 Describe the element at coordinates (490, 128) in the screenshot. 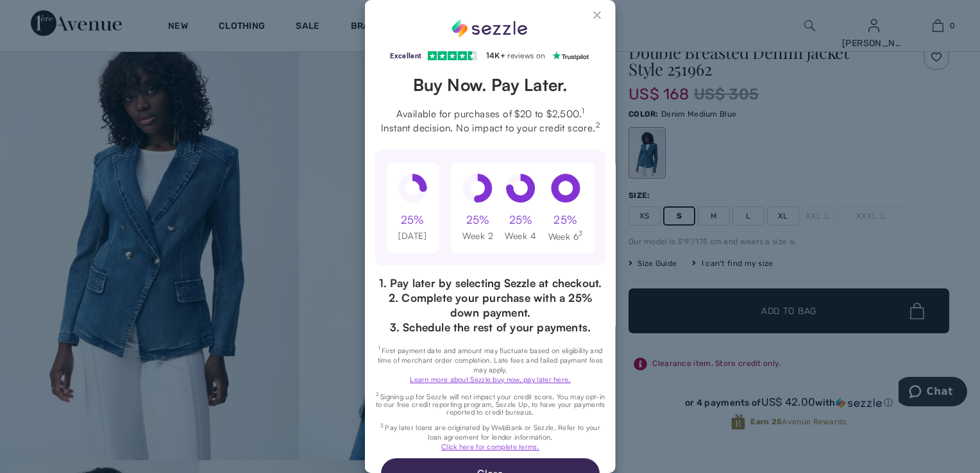

I see `span: Instant decision. No impact to your credit score.` at that location.